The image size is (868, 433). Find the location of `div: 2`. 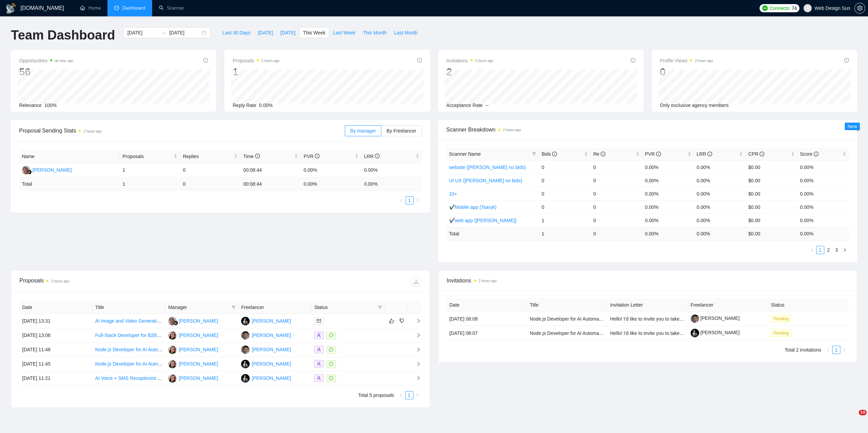

div: 2 is located at coordinates (470, 72).